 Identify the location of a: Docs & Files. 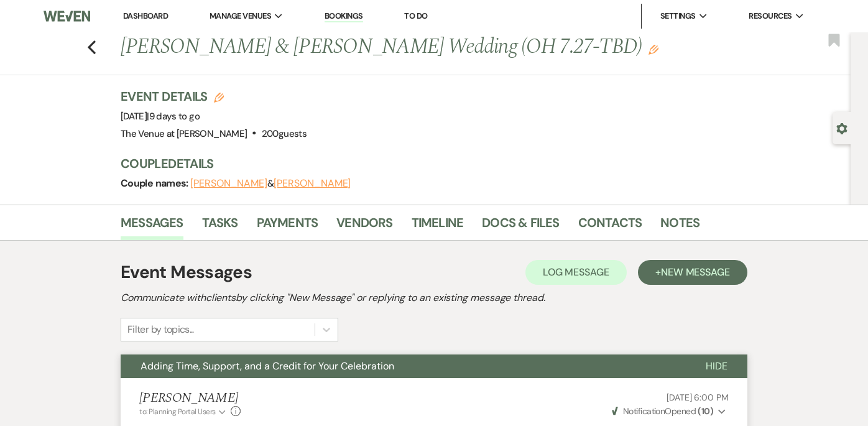
(520, 226).